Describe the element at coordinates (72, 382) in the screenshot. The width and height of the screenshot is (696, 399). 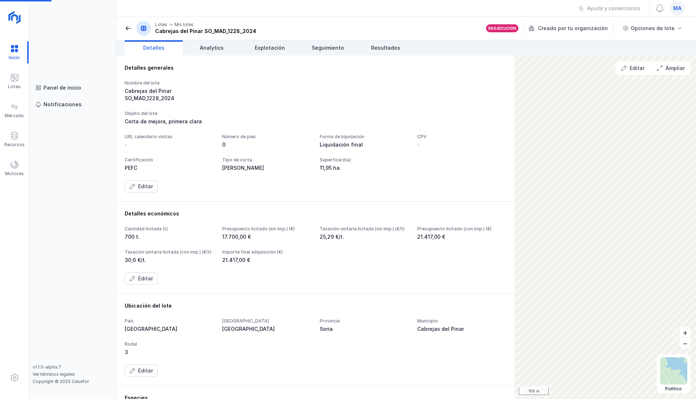
I see `div: Copyright © 2025 Cesefor` at that location.